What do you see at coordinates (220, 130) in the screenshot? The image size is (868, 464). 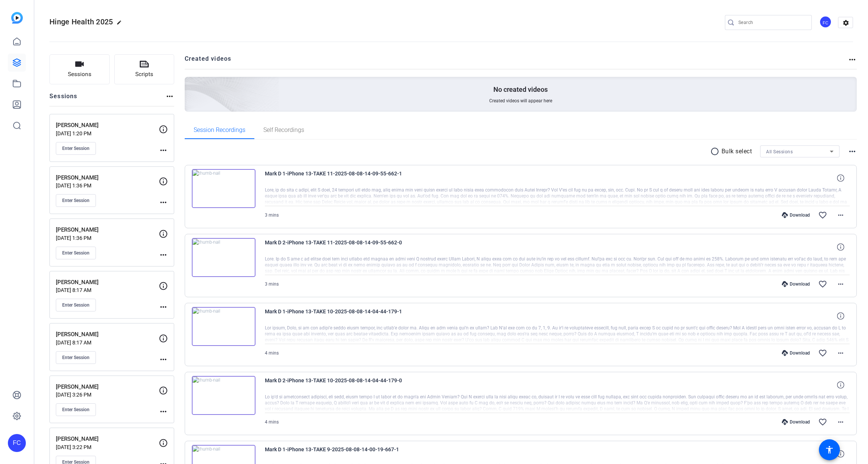 I see `span: Session Recordings` at bounding box center [220, 130].